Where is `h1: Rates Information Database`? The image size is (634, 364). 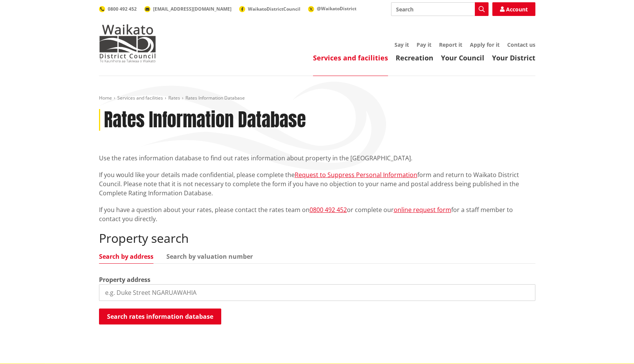
h1: Rates Information Database is located at coordinates (205, 120).